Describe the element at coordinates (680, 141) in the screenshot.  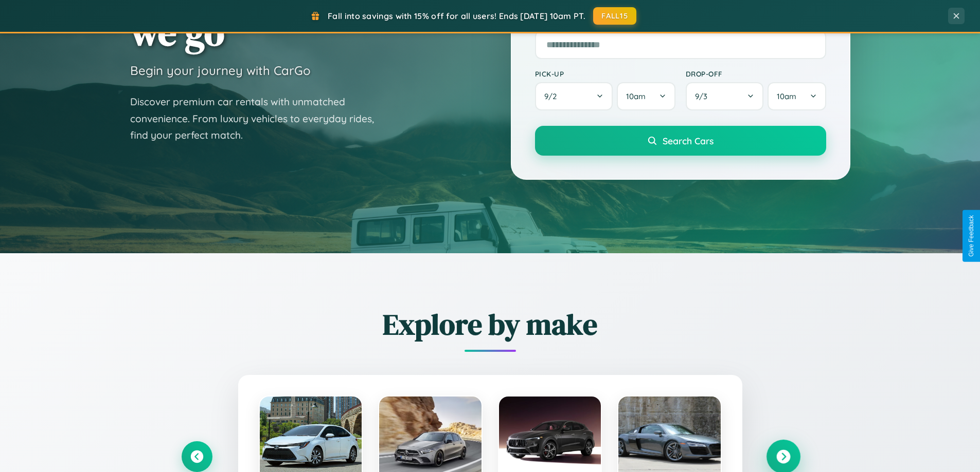
I see `button: Search Cars` at that location.